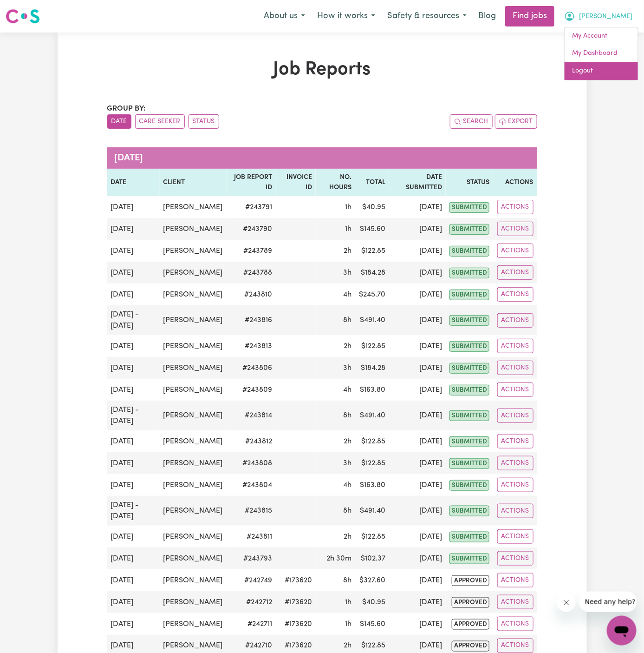 The height and width of the screenshot is (653, 644). I want to click on th: Actions, so click(515, 182).